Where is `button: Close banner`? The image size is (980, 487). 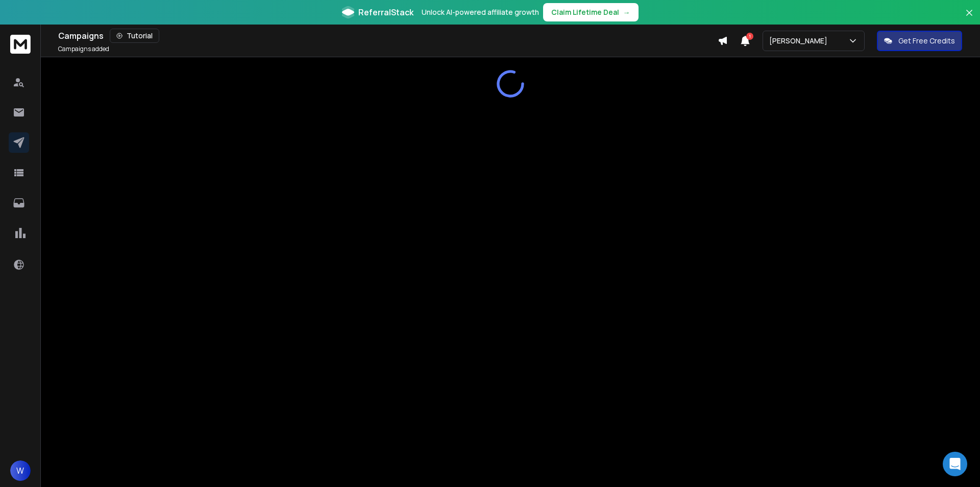
button: Close banner is located at coordinates (969, 18).